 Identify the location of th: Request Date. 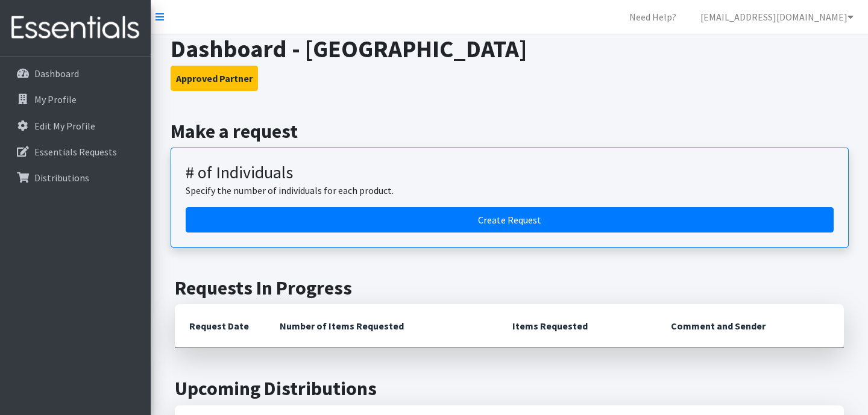
(220, 326).